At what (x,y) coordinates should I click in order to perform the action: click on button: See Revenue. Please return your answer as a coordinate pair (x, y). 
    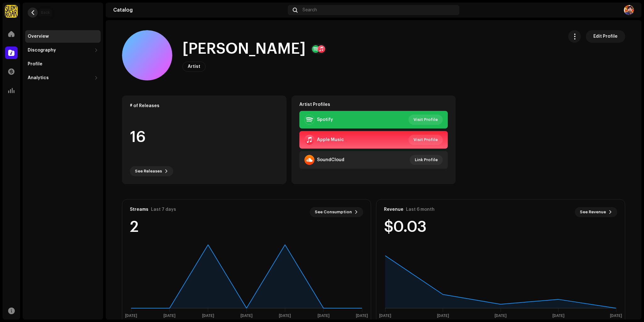
    Looking at the image, I should click on (596, 212).